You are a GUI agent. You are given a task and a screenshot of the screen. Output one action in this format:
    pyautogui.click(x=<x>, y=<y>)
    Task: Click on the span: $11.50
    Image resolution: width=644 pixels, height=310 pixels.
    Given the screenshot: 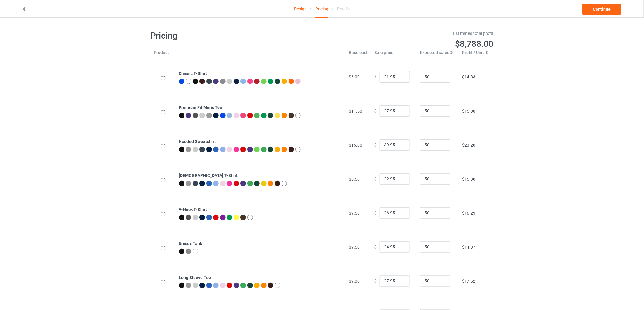 What is the action you would take?
    pyautogui.click(x=355, y=111)
    